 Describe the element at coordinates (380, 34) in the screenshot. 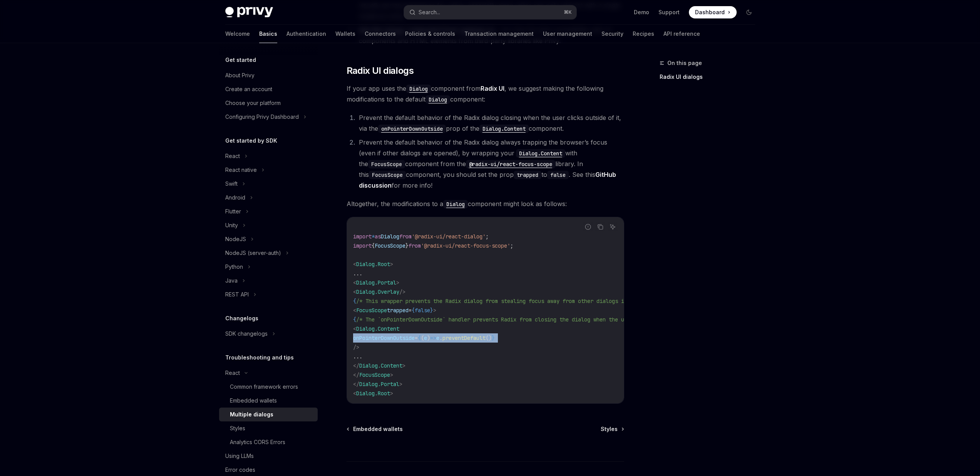

I see `a: Connectors` at that location.